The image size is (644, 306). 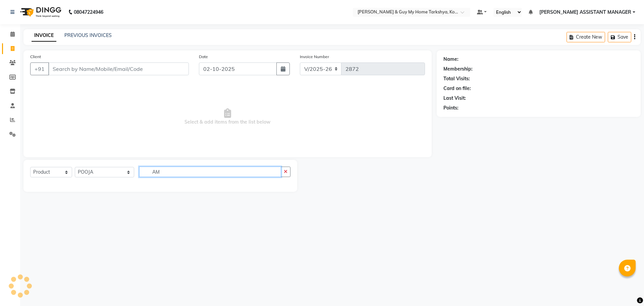 I want to click on button: +91, so click(x=40, y=69).